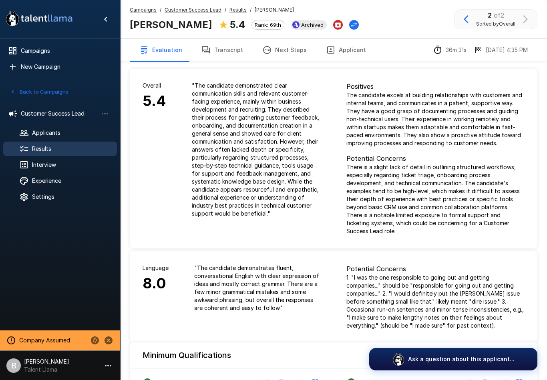 The image size is (547, 380). What do you see at coordinates (284, 50) in the screenshot?
I see `button: Next Steps` at bounding box center [284, 50].